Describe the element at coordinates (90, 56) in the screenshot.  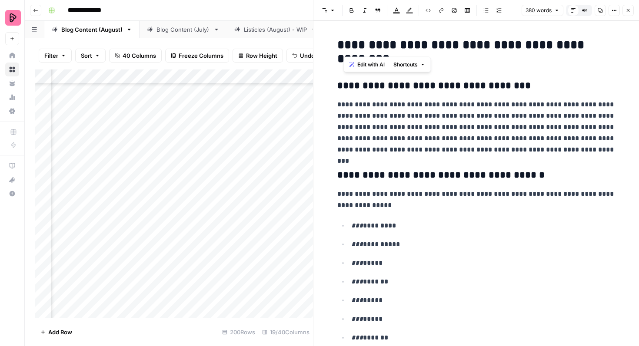
I see `button: Sort` at that location.